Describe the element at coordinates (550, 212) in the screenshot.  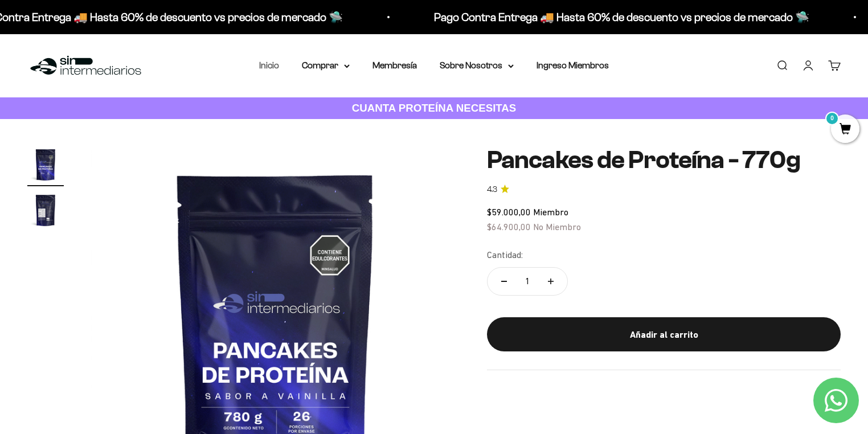
I see `span: Miembro` at that location.